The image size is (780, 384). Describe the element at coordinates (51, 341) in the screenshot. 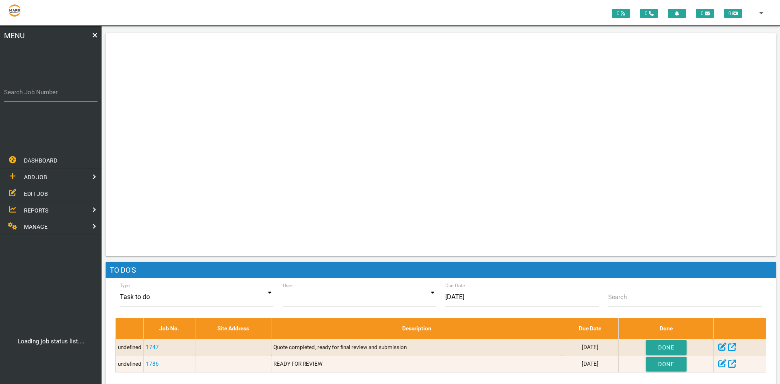

I see `center: Loading job status list....` at that location.